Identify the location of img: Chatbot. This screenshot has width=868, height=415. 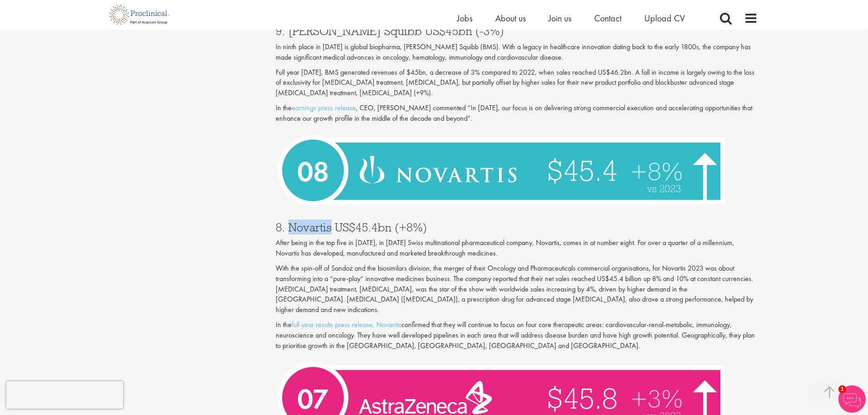
(852, 399).